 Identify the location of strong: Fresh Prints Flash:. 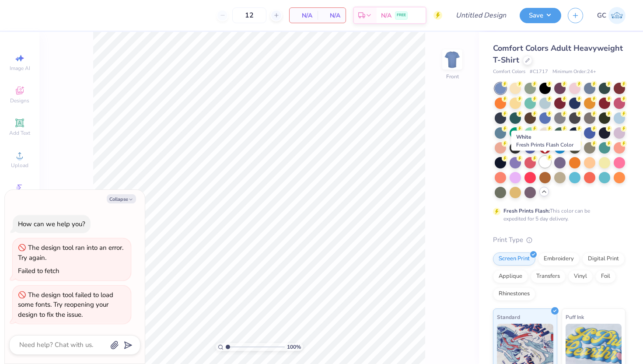
(527, 211).